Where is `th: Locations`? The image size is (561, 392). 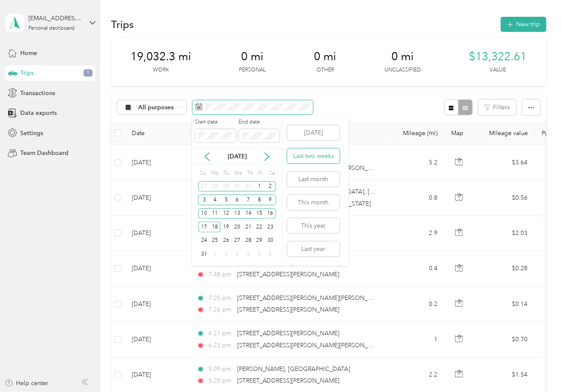
th: Locations is located at coordinates (289, 133).